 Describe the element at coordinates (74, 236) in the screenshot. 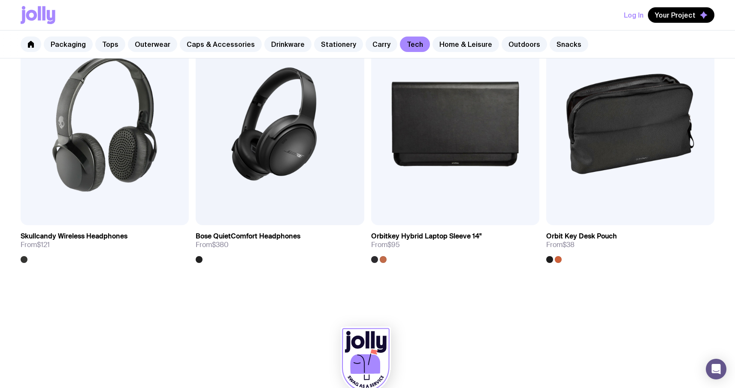

I see `h3: Skullcandy Wireless Headphones` at that location.